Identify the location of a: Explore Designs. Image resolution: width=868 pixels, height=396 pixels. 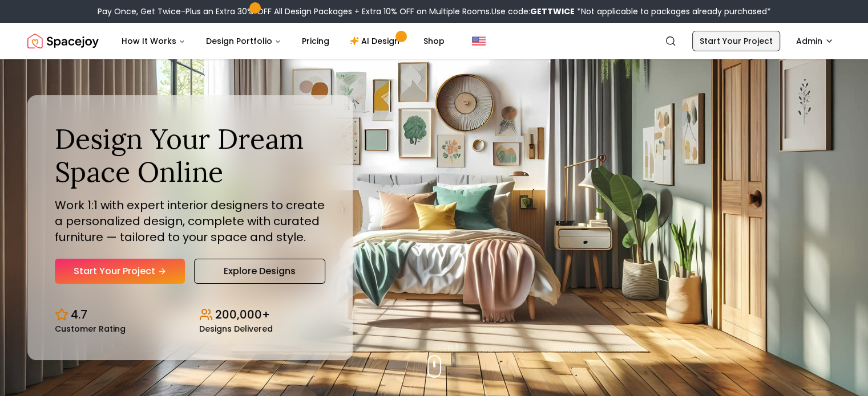
(259, 271).